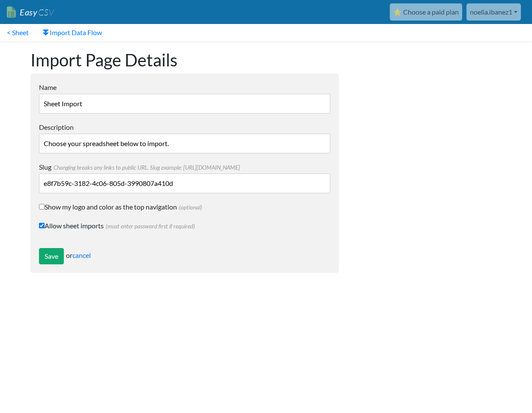 Image resolution: width=532 pixels, height=413 pixels. What do you see at coordinates (82, 255) in the screenshot?
I see `a: cancel` at bounding box center [82, 255].